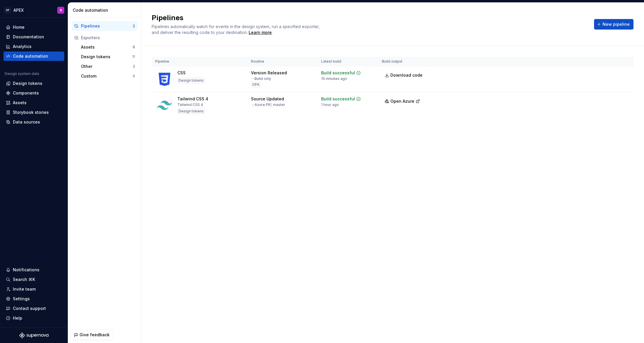  I want to click on div: Storybook stories, so click(31, 112).